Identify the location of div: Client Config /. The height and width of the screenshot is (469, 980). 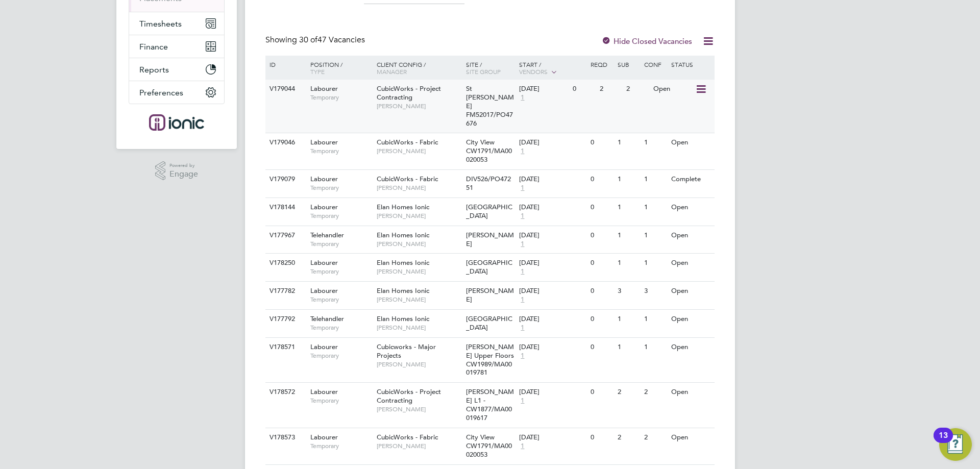
(418, 68).